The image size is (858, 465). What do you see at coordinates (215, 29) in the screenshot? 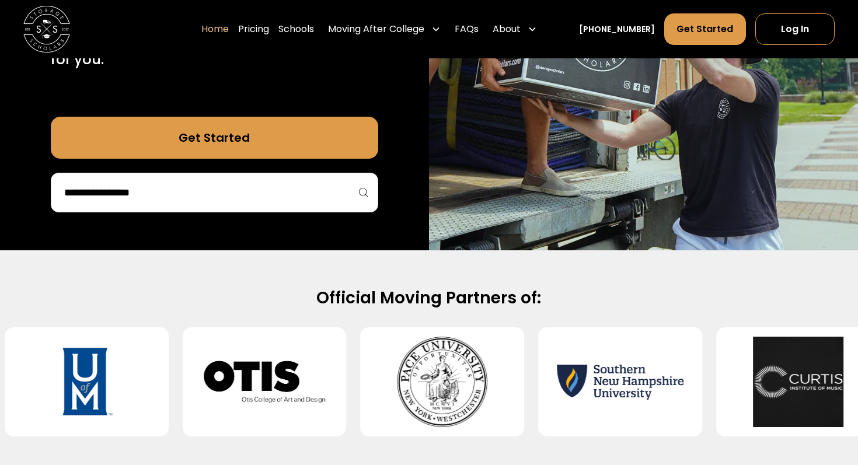
I see `a: Home` at bounding box center [215, 29].